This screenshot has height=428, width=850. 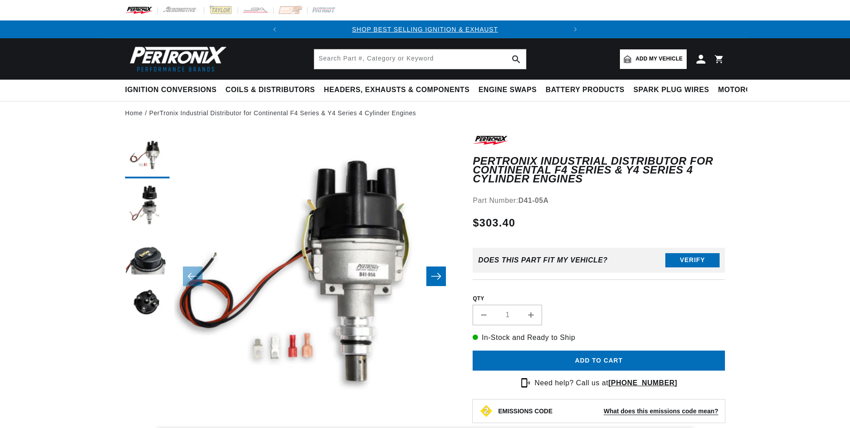 What do you see at coordinates (576, 29) in the screenshot?
I see `button: Translation missing: en.sections.announcements.next_announcement` at bounding box center [576, 29].